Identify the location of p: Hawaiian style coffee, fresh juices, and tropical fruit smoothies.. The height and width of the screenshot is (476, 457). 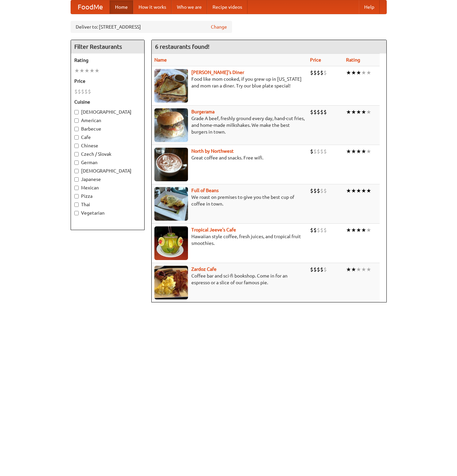
(229, 240).